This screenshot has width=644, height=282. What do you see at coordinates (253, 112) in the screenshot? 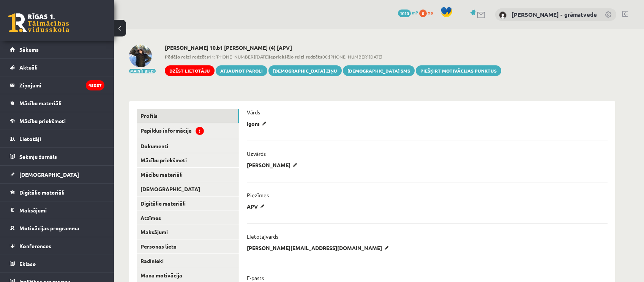
I see `p: Vārds` at bounding box center [253, 112].